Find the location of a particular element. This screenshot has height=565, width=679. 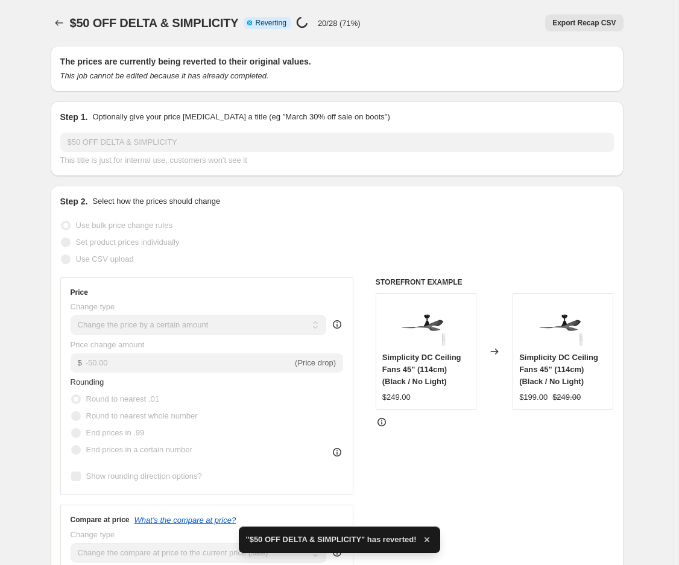

div: $199.00 is located at coordinates (533, 397).